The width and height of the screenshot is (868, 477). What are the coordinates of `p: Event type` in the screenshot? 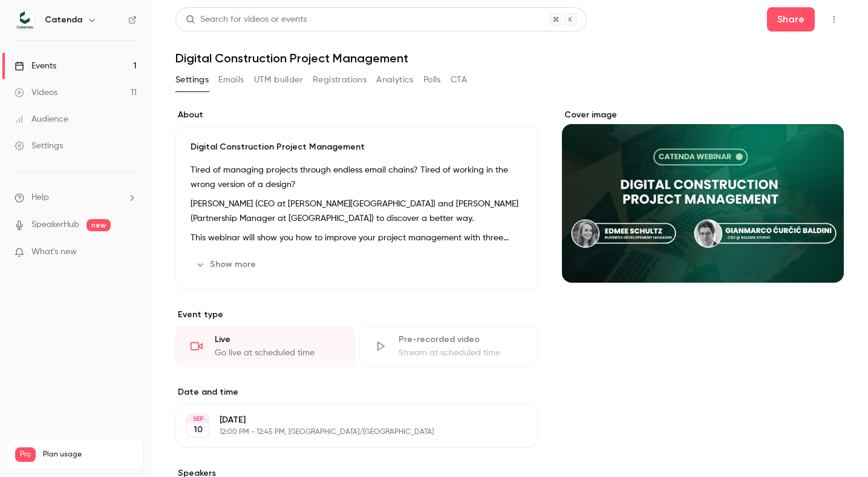 It's located at (356, 315).